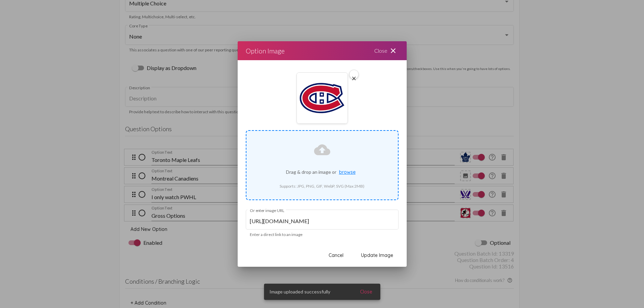  What do you see at coordinates (276, 235) in the screenshot?
I see `mat-hint: Enter a direct link to an image` at bounding box center [276, 235].